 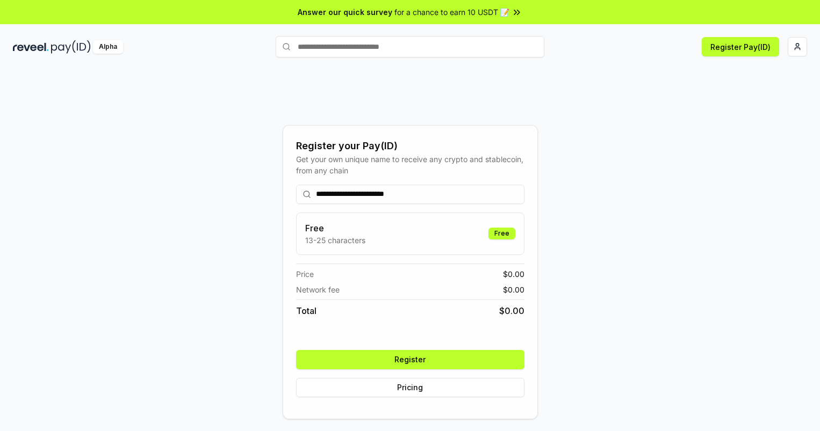 What do you see at coordinates (31, 47) in the screenshot?
I see `img: reveel_dark` at bounding box center [31, 47].